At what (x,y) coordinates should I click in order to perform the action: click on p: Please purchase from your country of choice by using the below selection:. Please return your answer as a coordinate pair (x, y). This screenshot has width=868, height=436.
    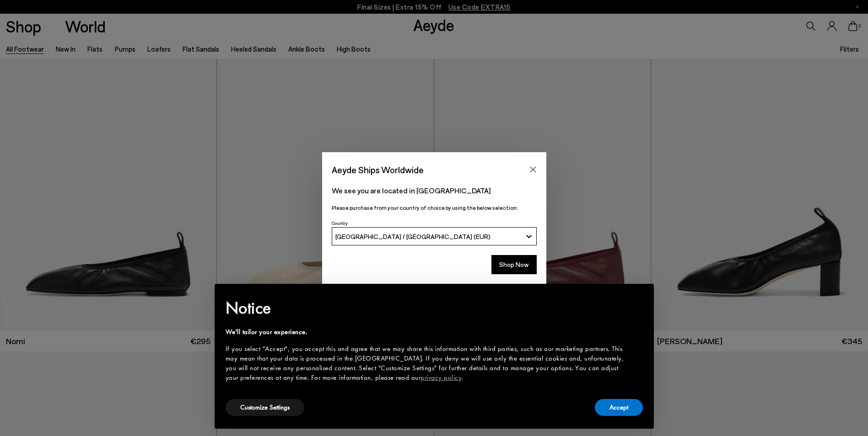
    Looking at the image, I should click on (434, 207).